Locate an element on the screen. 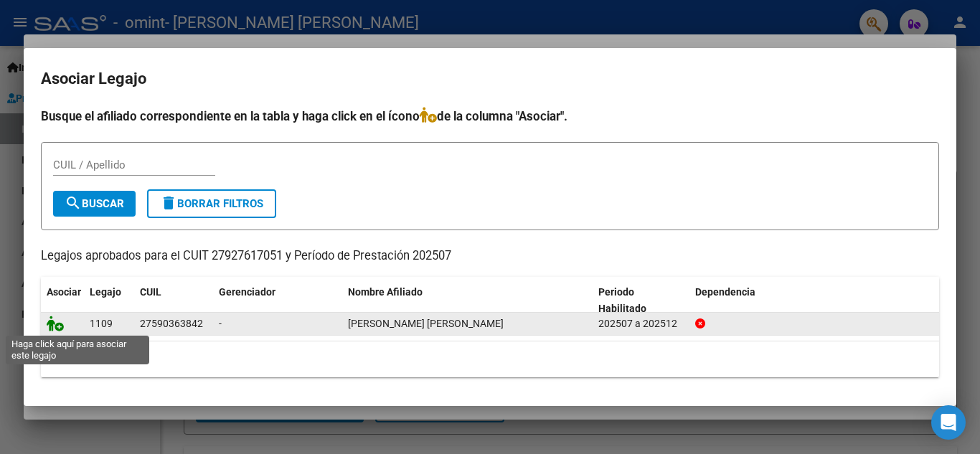 The height and width of the screenshot is (454, 980). datatable-header-cell: Periodo Habilitado is located at coordinates (640, 301).